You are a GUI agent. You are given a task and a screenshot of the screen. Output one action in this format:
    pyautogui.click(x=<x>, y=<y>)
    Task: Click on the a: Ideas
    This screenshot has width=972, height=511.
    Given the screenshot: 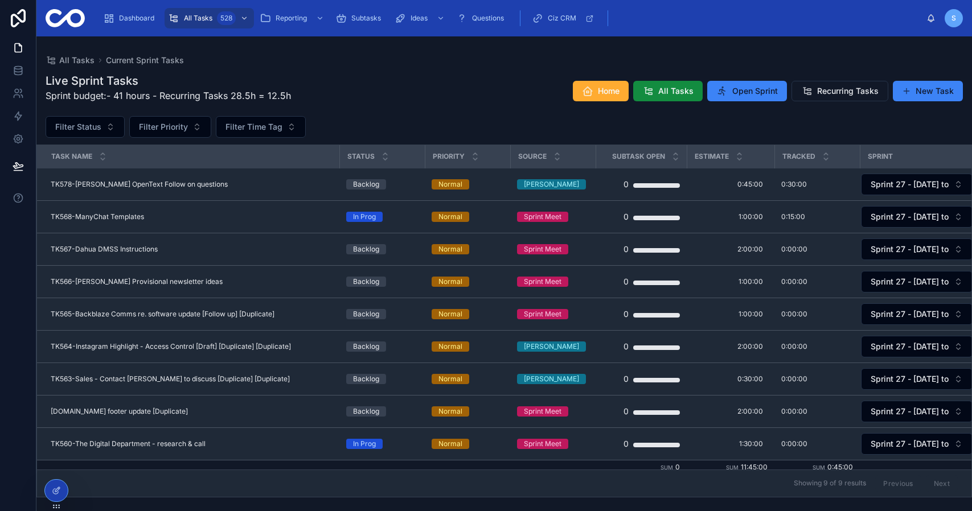 What is the action you would take?
    pyautogui.click(x=421, y=18)
    